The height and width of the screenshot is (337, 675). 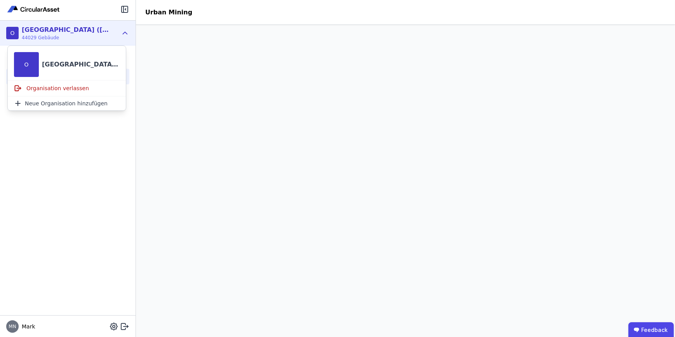 I want to click on img: Concular, so click(x=34, y=9).